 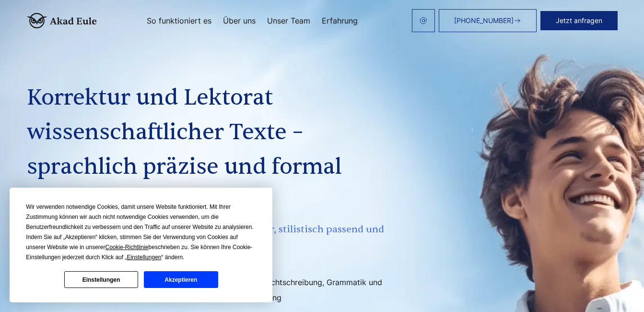 What do you see at coordinates (579, 21) in the screenshot?
I see `button: Jetzt anfragen` at bounding box center [579, 21].